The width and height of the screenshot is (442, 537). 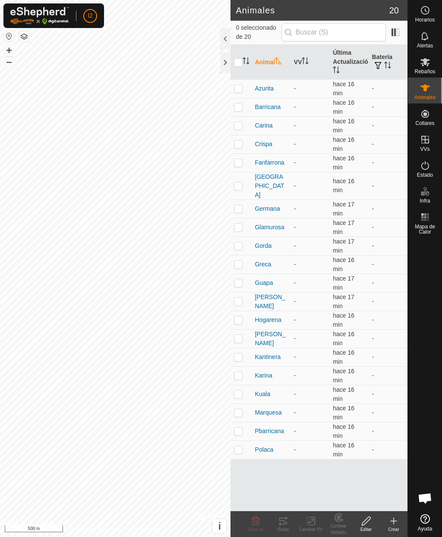 I want to click on a: Chat abierto, so click(x=425, y=499).